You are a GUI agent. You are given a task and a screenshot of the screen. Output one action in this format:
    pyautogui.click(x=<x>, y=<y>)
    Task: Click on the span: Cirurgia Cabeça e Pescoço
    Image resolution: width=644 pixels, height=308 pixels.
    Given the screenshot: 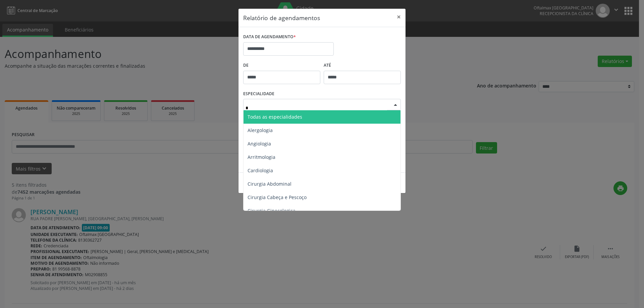 What is the action you would take?
    pyautogui.click(x=277, y=198)
    